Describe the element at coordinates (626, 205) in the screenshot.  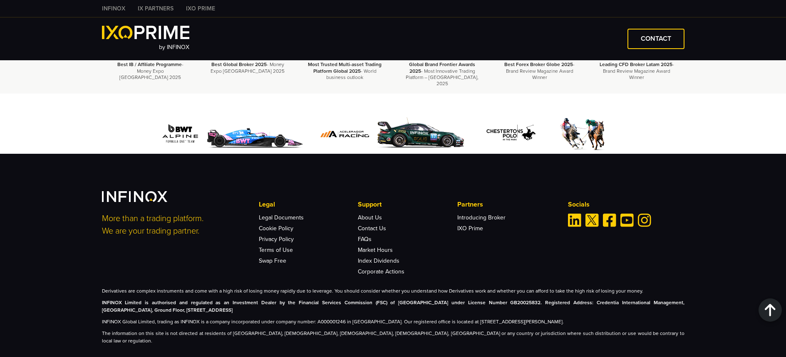
I see `p: Socials` at that location.